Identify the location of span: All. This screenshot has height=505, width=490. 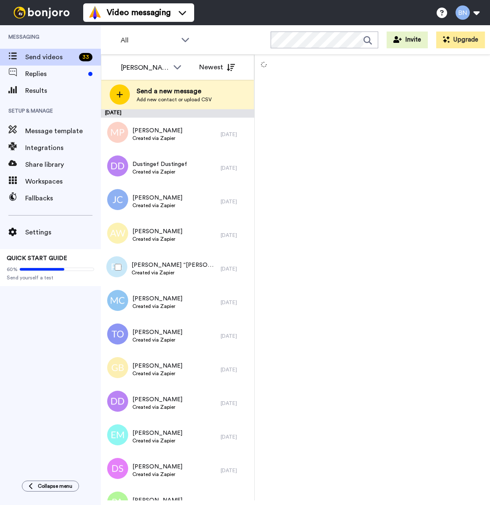
(149, 40).